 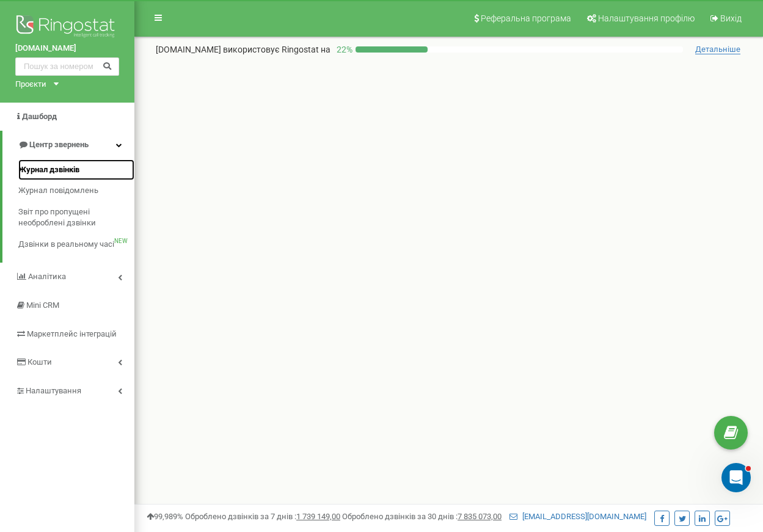 I want to click on span: Аналiтика, so click(x=47, y=276).